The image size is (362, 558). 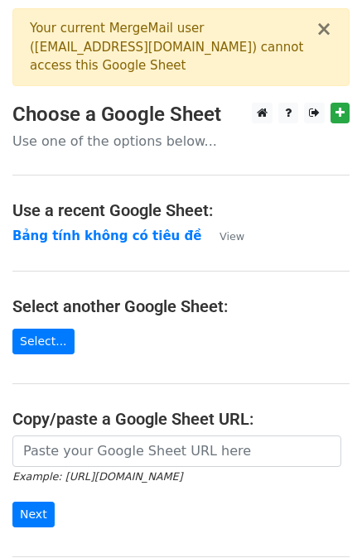 What do you see at coordinates (181, 114) in the screenshot?
I see `h3: Choose a Google Sheet` at bounding box center [181, 114].